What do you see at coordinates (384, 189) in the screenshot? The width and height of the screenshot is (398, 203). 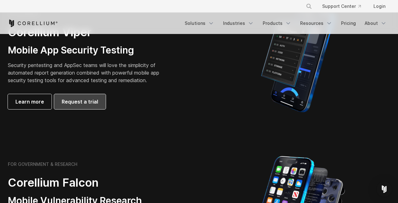 I see `div: Open Intercom Messenger` at bounding box center [384, 189].